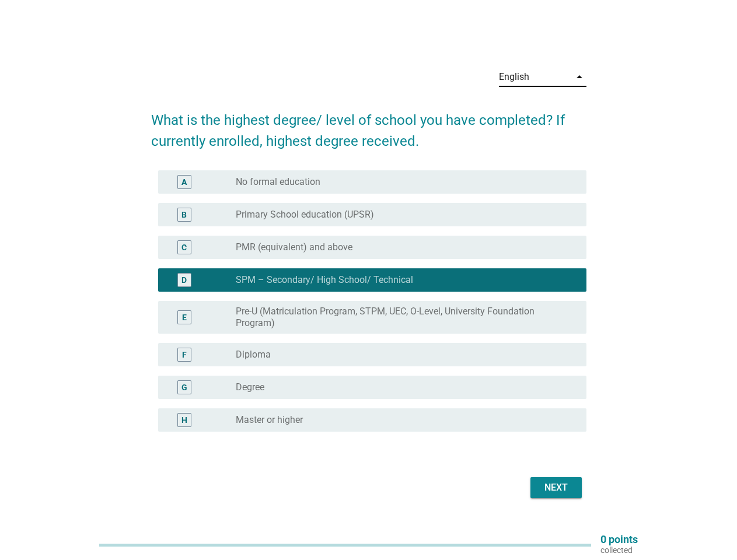  Describe the element at coordinates (183, 247) in the screenshot. I see `div: C` at that location.